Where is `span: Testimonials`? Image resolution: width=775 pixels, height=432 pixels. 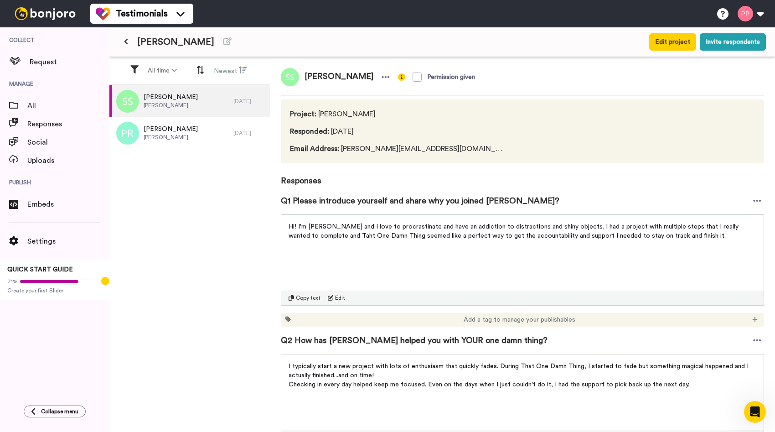 span: Testimonials is located at coordinates (142, 14).